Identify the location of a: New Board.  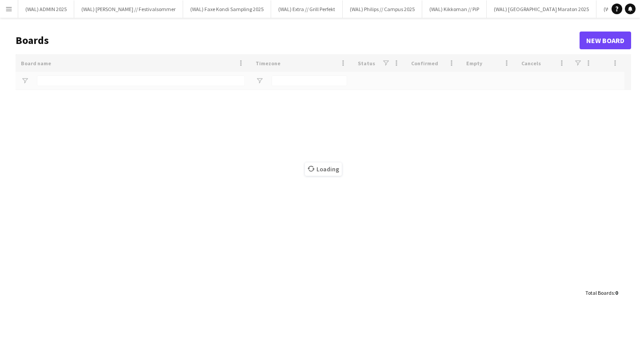
(605, 40).